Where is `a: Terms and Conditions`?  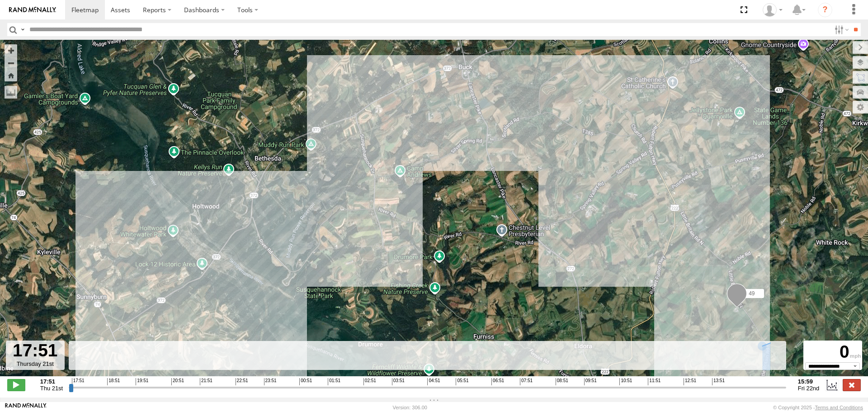
a: Terms and Conditions is located at coordinates (839, 407).